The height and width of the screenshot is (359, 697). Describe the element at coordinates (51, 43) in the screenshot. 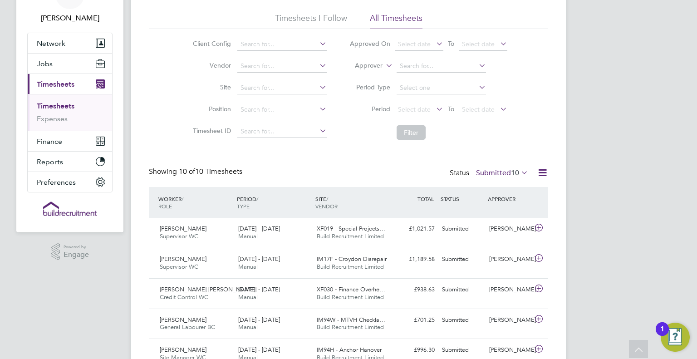

I see `span: Network` at that location.